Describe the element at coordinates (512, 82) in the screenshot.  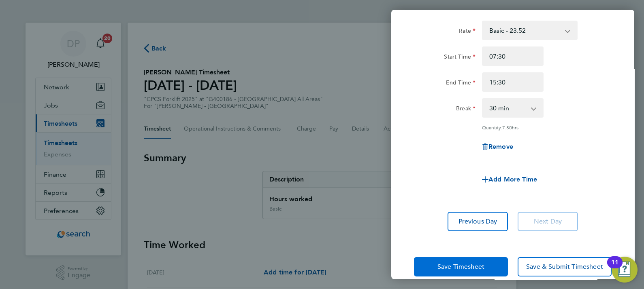
I see `input: E.g. 18:00` at that location.